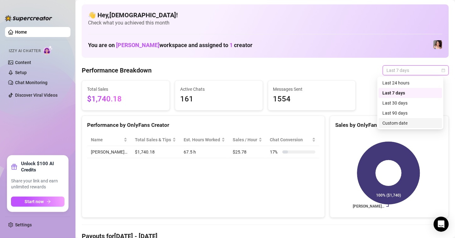 The width and height of the screenshot is (455, 238). I want to click on button: Start nowarrow-right, so click(38, 202).